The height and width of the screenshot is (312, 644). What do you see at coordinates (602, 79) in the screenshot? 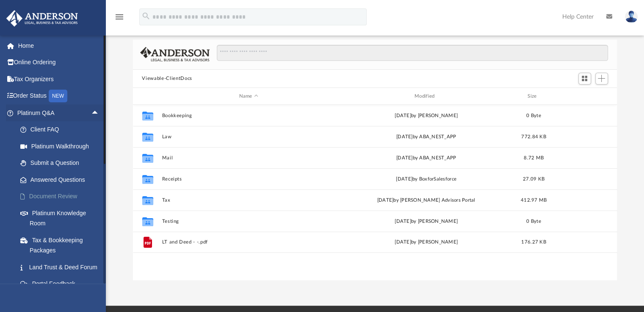
I see `button: Add` at bounding box center [602, 79].